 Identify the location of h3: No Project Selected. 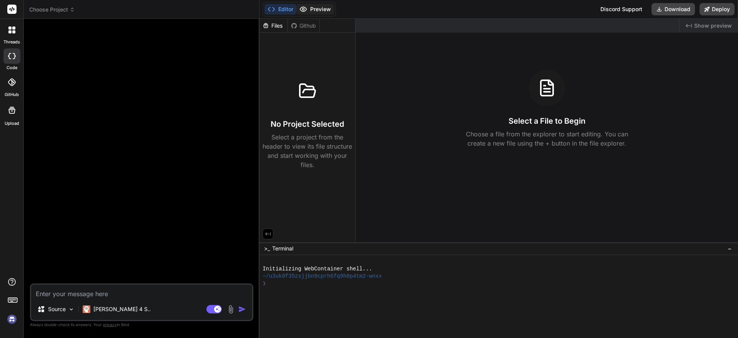
(307, 124).